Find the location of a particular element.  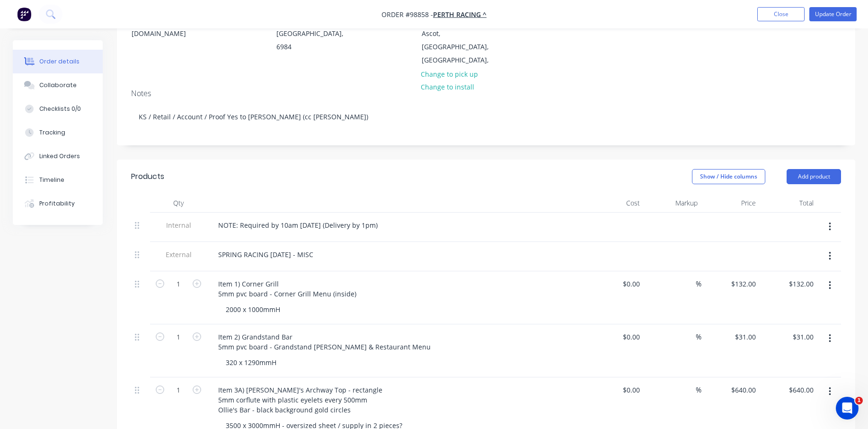

div: 2000 x 1000mmH is located at coordinates (253, 309).